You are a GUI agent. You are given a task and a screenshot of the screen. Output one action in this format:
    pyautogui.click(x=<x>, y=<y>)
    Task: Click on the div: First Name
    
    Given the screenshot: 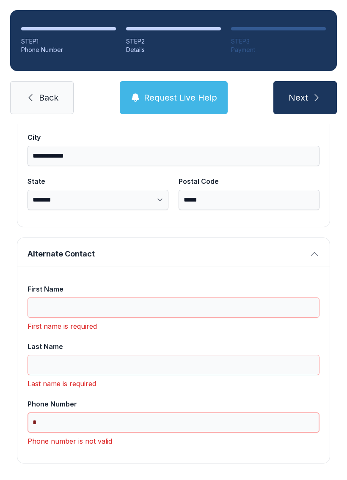 What is the action you would take?
    pyautogui.click(x=173, y=289)
    